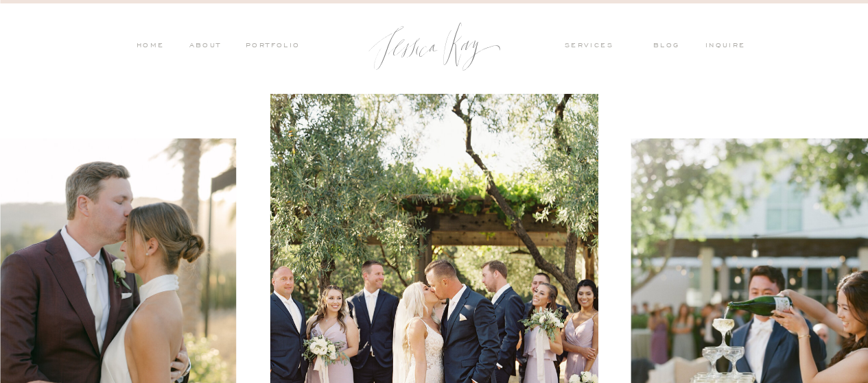 Image resolution: width=868 pixels, height=383 pixels. Describe the element at coordinates (204, 47) in the screenshot. I see `a: ABOUT` at that location.